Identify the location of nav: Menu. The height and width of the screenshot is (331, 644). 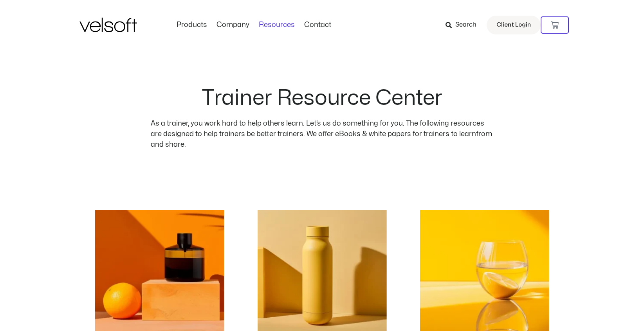
(253, 25).